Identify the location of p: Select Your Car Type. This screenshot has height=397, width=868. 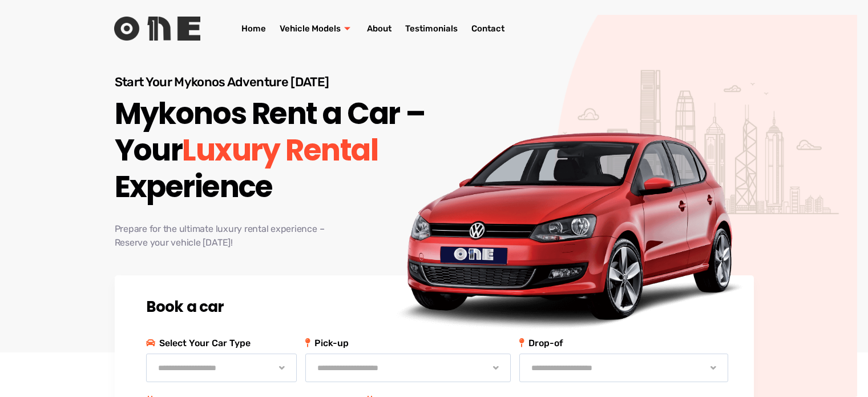
(222, 343).